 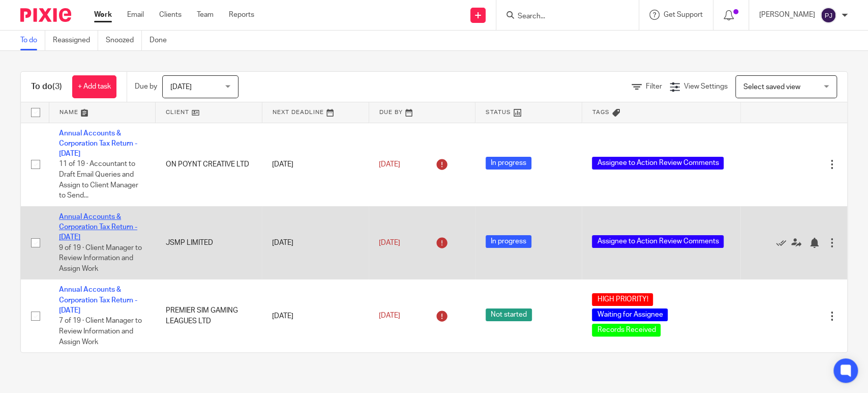 I want to click on span: Not started, so click(x=508, y=315).